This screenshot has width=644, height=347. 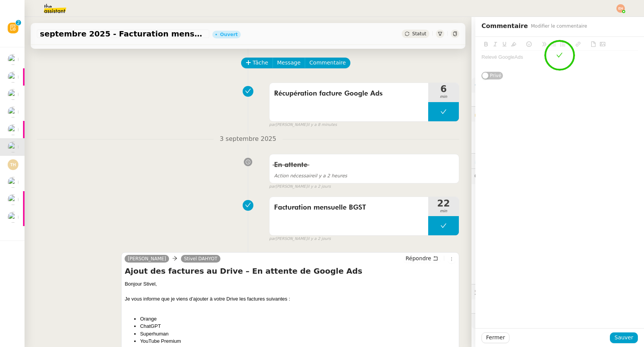 What do you see at coordinates (290, 271) in the screenshot?
I see `h4: Ajout des factures au Drive – En attente de Google Ads` at bounding box center [290, 271].